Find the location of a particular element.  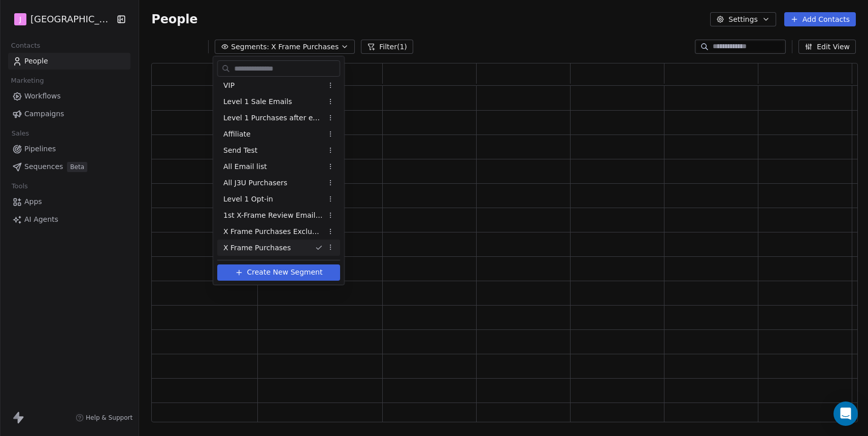

span: All J3U Purchasers is located at coordinates (255, 182).